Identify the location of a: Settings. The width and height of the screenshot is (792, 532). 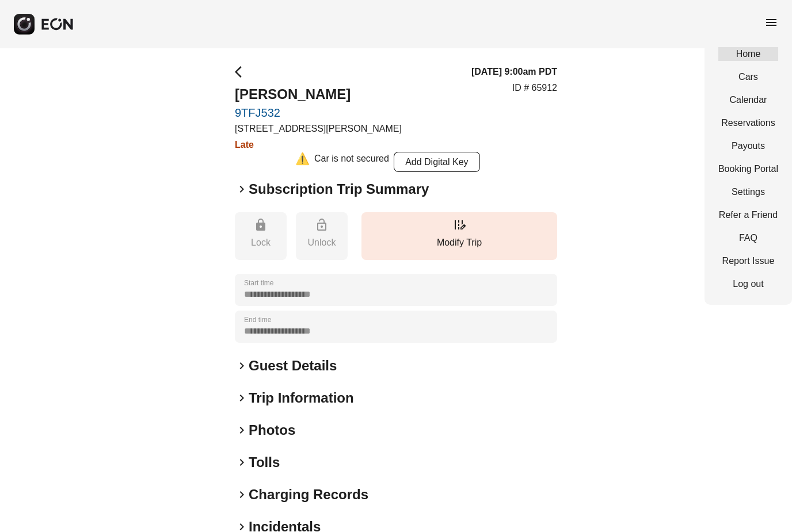
(749, 192).